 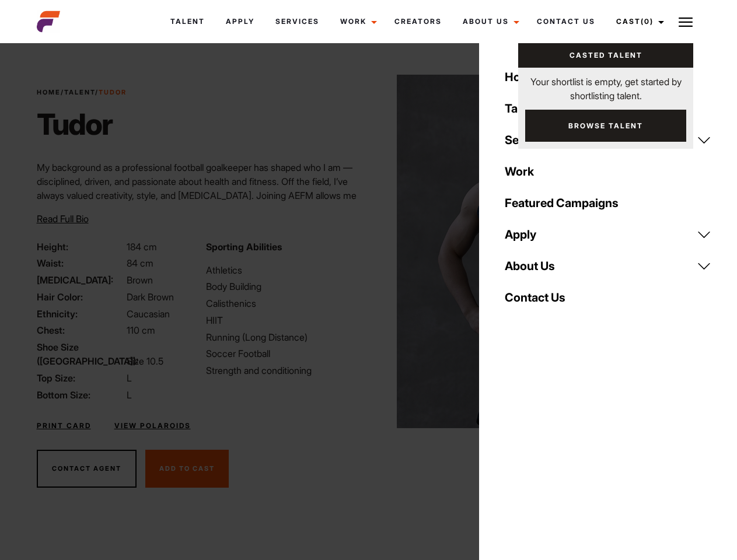 What do you see at coordinates (80, 263) in the screenshot?
I see `span: Waist:` at bounding box center [80, 263].